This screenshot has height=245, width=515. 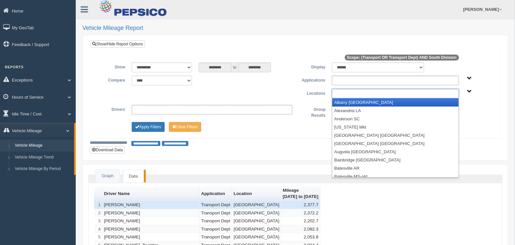 I want to click on span: to, so click(x=235, y=67).